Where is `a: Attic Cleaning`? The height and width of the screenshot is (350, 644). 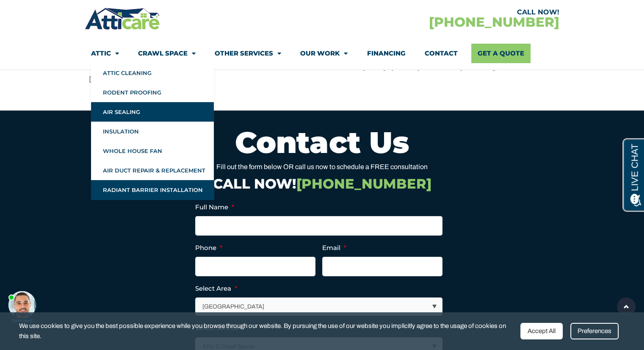
a: Attic Cleaning is located at coordinates (153, 72).